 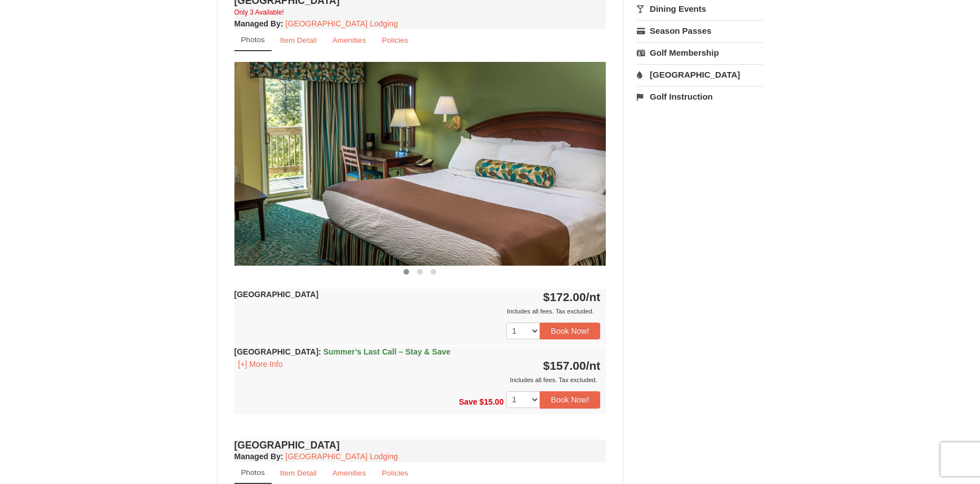 What do you see at coordinates (259, 12) in the screenshot?
I see `small: Only 3 Available!` at bounding box center [259, 12].